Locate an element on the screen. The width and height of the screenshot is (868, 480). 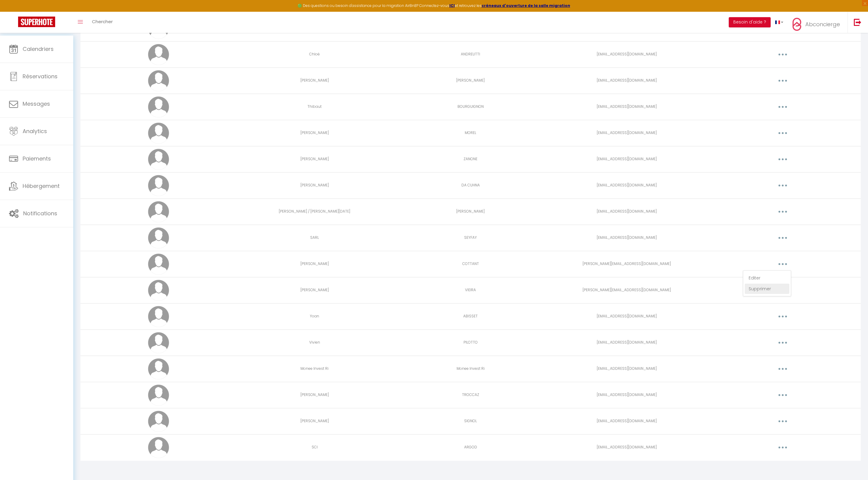
td: PILOTTO is located at coordinates (471, 342).